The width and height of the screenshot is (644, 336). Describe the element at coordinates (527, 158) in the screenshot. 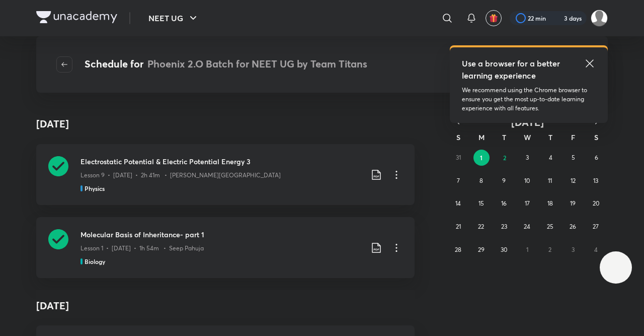

I see `button: September 3, 2025` at that location.